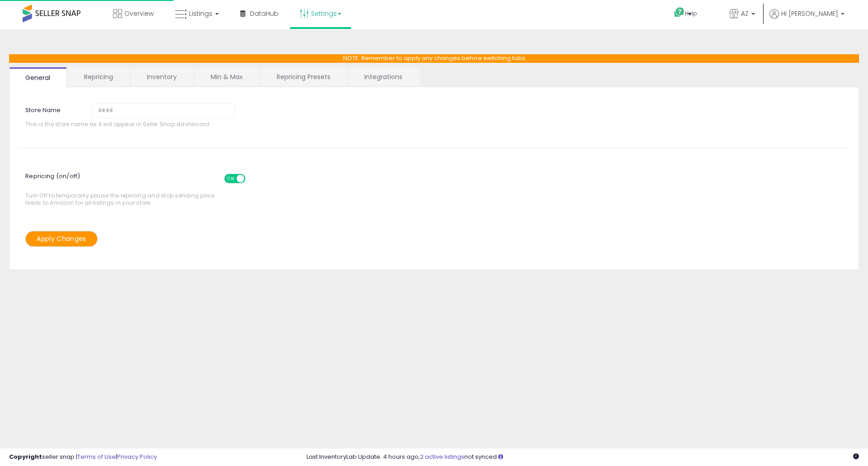 This screenshot has width=868, height=466. Describe the element at coordinates (139, 180) in the screenshot. I see `span: Repricing (on/off)` at that location.